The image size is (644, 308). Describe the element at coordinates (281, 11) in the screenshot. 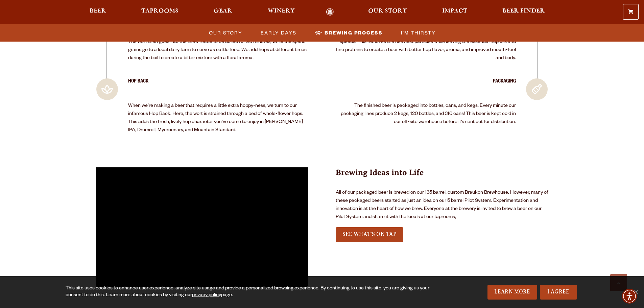

I see `span: Winery` at that location.